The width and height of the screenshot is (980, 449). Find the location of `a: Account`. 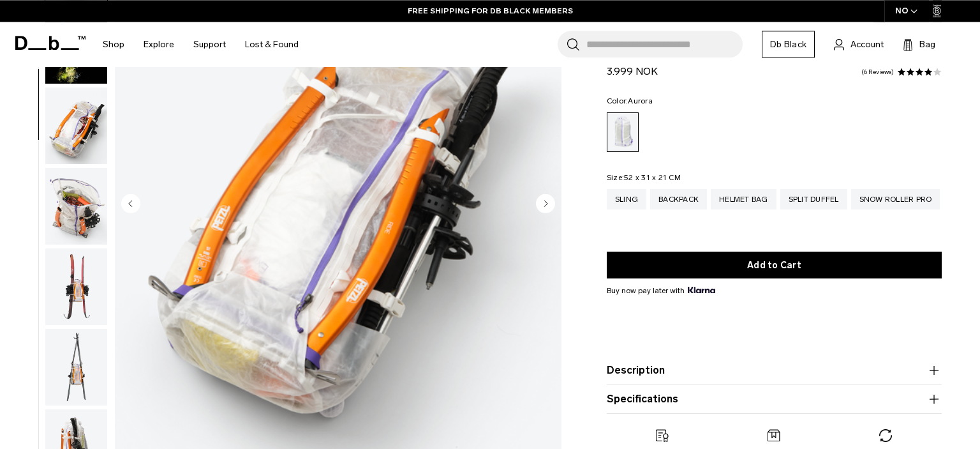

a: Account is located at coordinates (859, 44).